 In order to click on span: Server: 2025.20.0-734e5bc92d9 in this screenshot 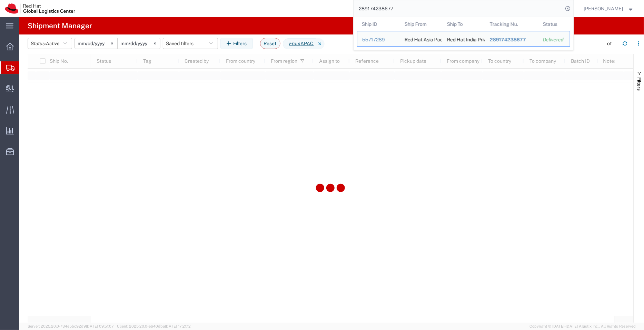, I will do `click(71, 326)`.